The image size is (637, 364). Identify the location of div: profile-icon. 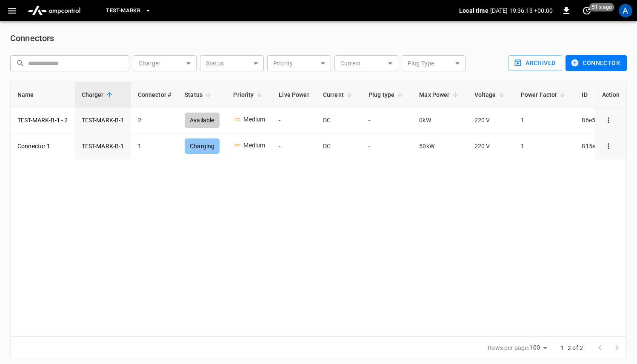
(626, 10).